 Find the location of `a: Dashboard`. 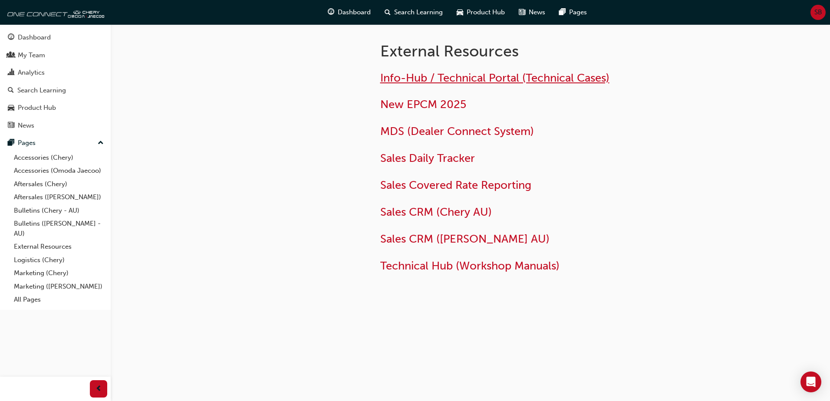

a: Dashboard is located at coordinates (55, 37).